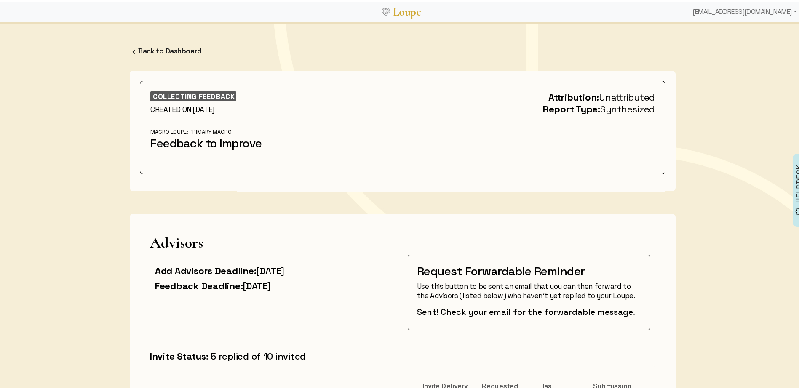 This screenshot has height=389, width=799. I want to click on a: Back to Dashboard, so click(170, 49).